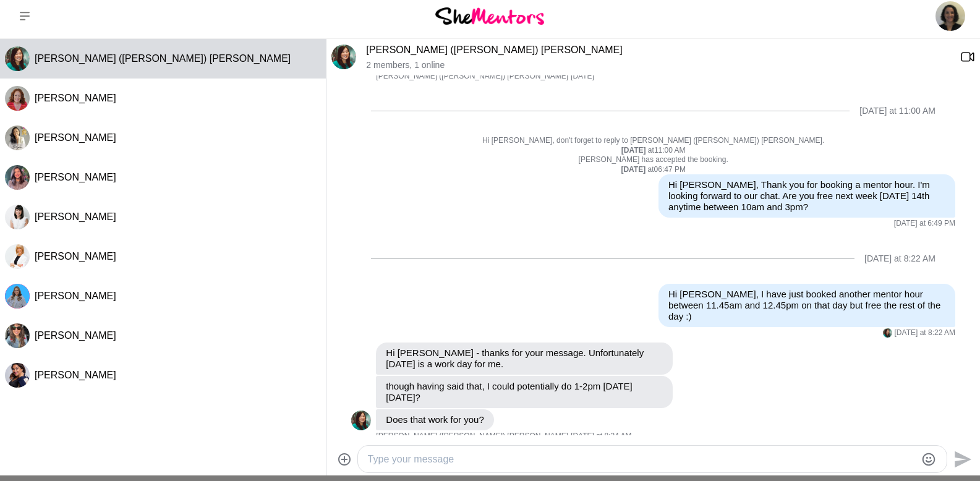 The width and height of the screenshot is (980, 481). What do you see at coordinates (17, 375) in the screenshot?
I see `img: R` at bounding box center [17, 375].